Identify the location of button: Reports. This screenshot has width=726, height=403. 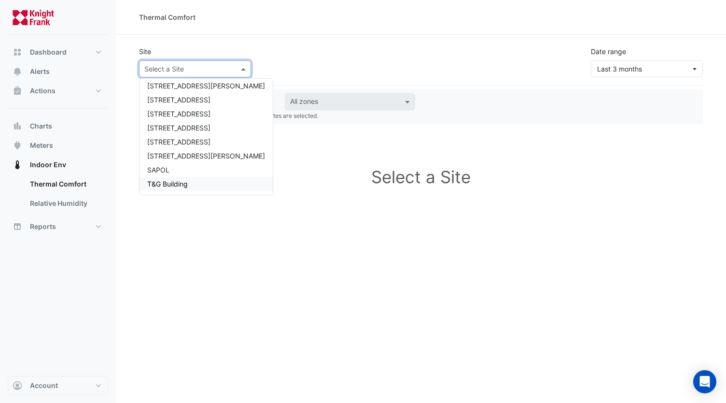
(58, 226).